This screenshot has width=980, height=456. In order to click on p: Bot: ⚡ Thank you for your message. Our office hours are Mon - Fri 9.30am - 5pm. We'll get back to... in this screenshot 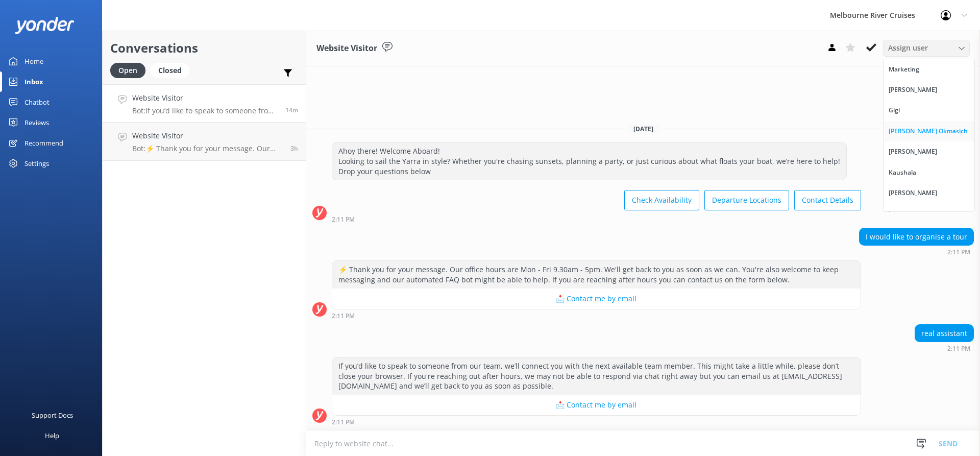, I will do `click(207, 149)`.